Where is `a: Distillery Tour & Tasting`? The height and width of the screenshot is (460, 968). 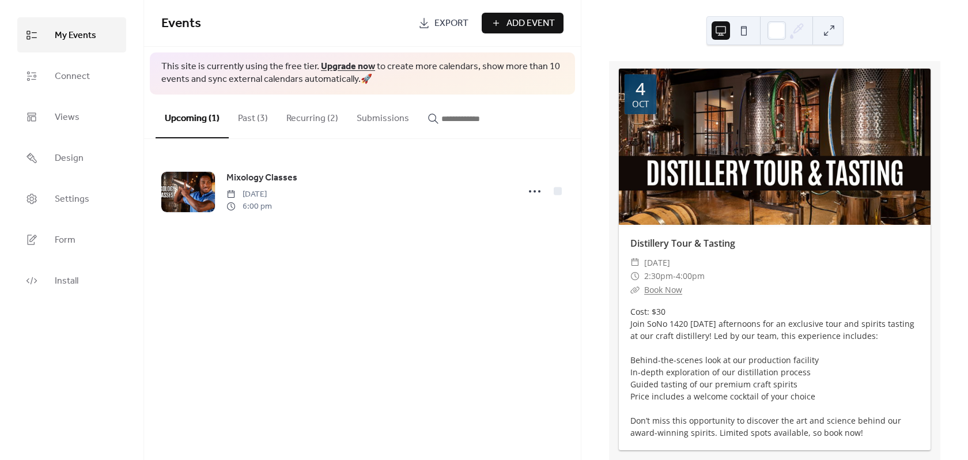 a: Distillery Tour & Tasting is located at coordinates (683, 243).